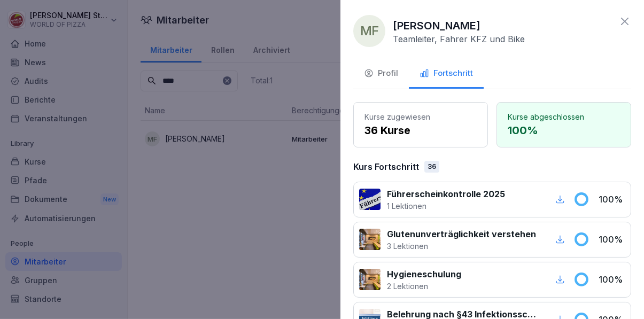  I want to click on p: Kurs Fortschritt, so click(386, 167).